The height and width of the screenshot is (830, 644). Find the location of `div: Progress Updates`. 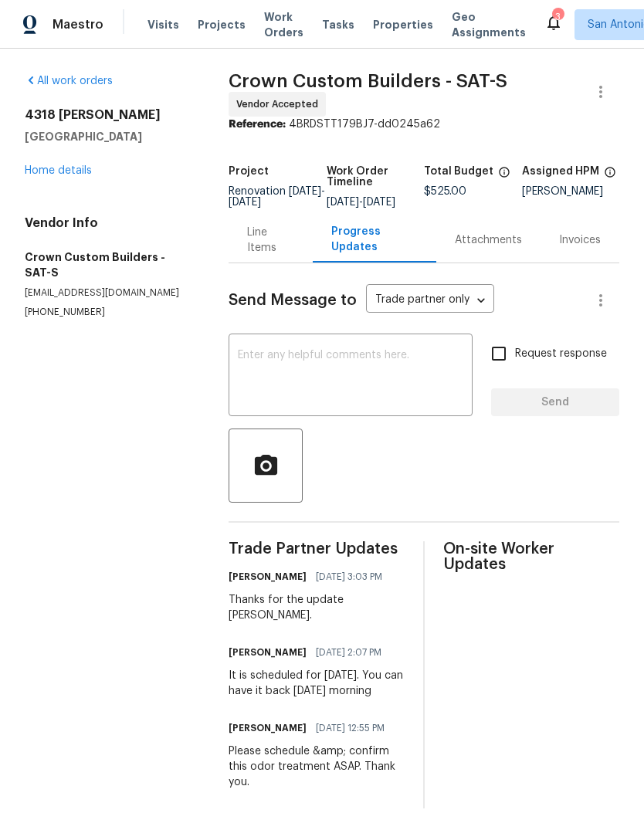

div: Progress Updates is located at coordinates (374, 239).